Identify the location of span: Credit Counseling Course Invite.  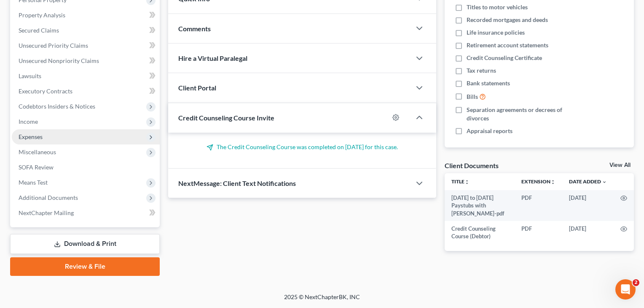
(226, 117).